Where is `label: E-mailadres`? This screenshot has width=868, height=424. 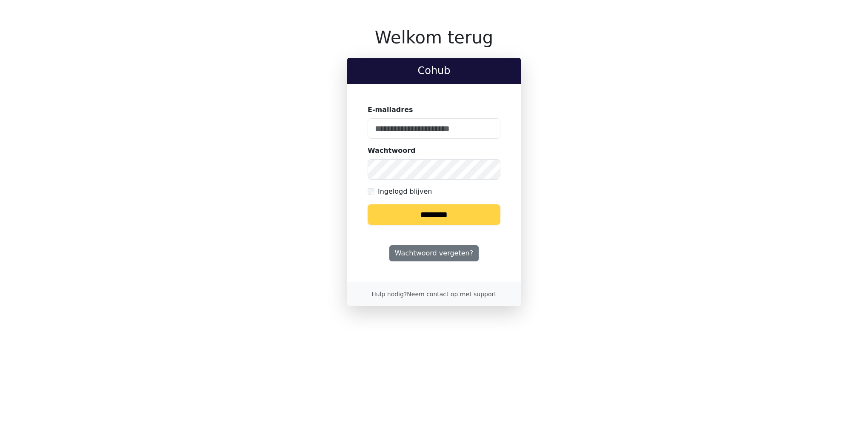 label: E-mailadres is located at coordinates (390, 109).